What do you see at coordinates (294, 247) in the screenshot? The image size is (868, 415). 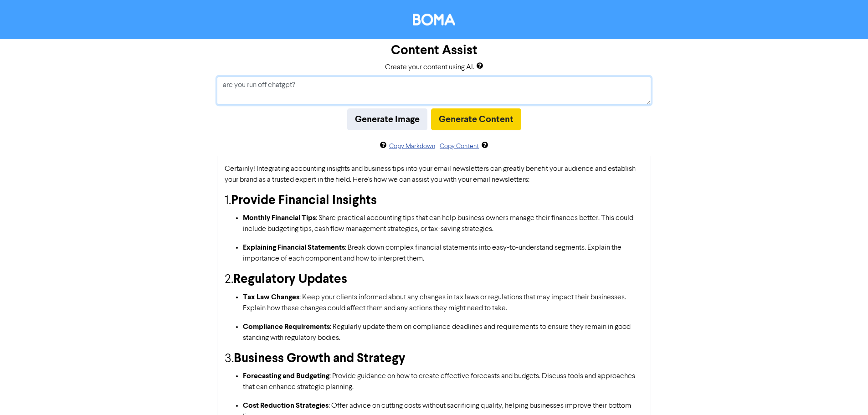 I see `strong: Explaining Financial Statements` at bounding box center [294, 247].